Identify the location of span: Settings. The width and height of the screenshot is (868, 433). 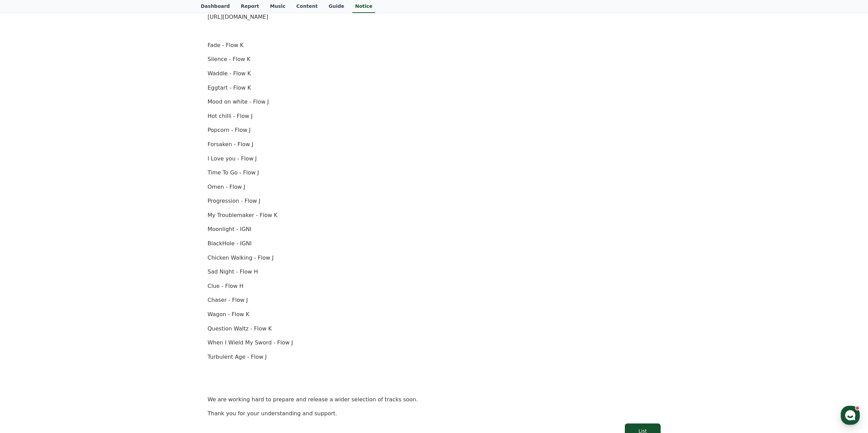
(109, 229).